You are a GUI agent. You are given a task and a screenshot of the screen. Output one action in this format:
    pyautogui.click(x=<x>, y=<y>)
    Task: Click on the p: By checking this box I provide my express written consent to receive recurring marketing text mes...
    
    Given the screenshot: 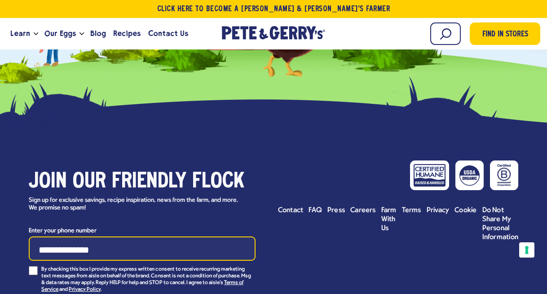 What is the action you would take?
    pyautogui.click(x=148, y=279)
    